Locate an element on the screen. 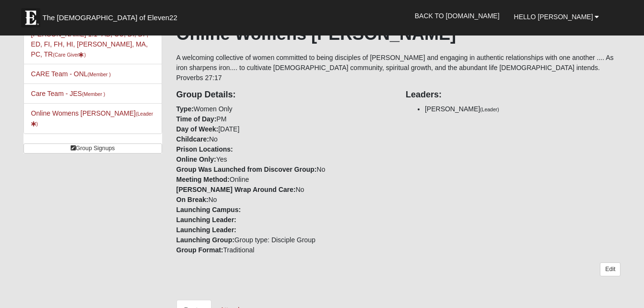 This screenshot has width=644, height=308. strong: Childcare: is located at coordinates (193, 139).